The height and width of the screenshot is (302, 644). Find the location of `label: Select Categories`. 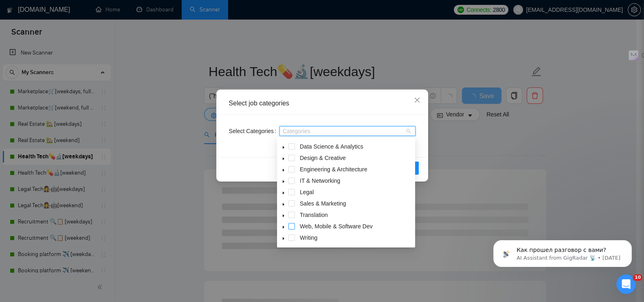

label: Select Categories is located at coordinates (254, 131).